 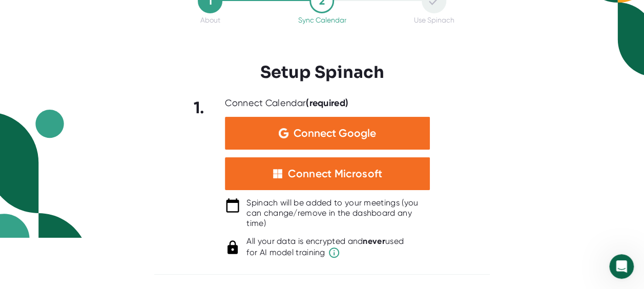 What do you see at coordinates (322, 20) in the screenshot?
I see `div: Sync Calendar` at bounding box center [322, 20].